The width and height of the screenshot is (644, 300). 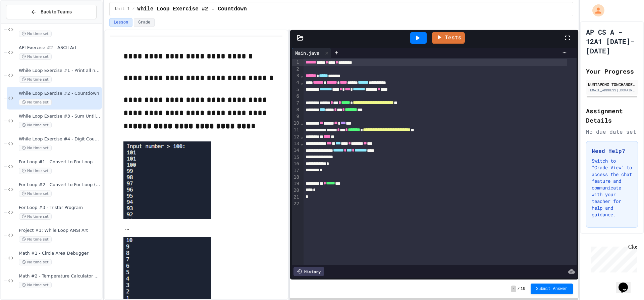 What do you see at coordinates (60, 253) in the screenshot?
I see `span: Math #1 - Circle Area Debugger` at bounding box center [60, 253].